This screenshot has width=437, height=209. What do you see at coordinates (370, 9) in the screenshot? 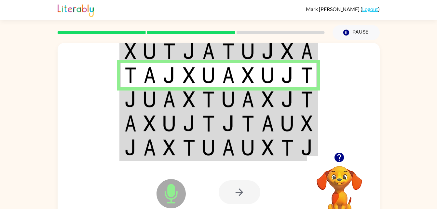
I see `a: Logout` at bounding box center [370, 9].